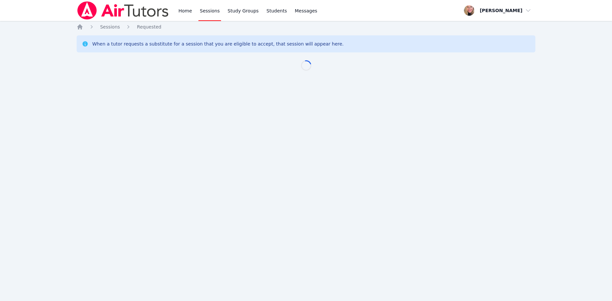 The height and width of the screenshot is (301, 612). Describe the element at coordinates (149, 27) in the screenshot. I see `a: Requested` at that location.